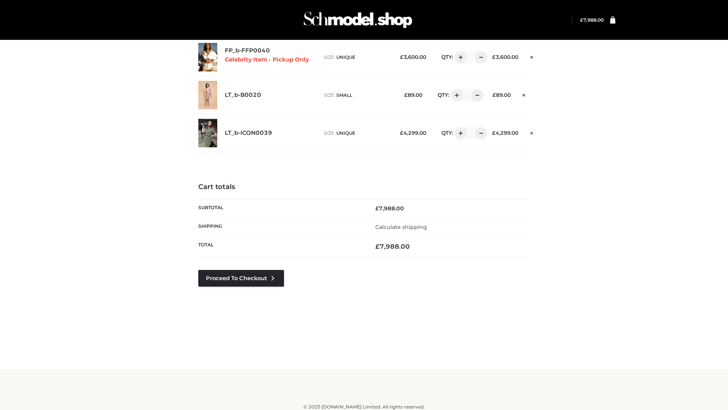 The width and height of the screenshot is (728, 410). Describe the element at coordinates (281, 208) in the screenshot. I see `th: Subtotal` at that location.